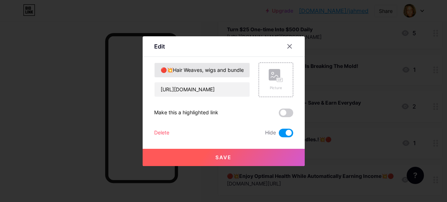  Describe the element at coordinates (270, 133) in the screenshot. I see `span: Hide` at that location.